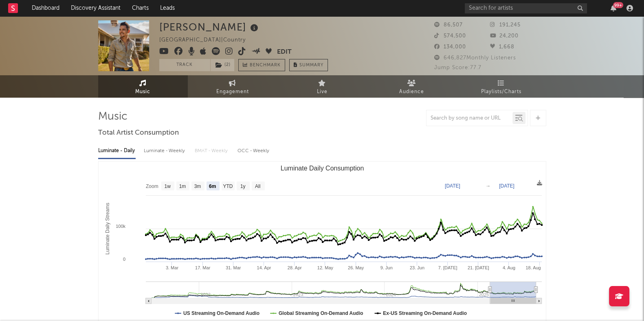 The height and width of the screenshot is (321, 644). Describe the element at coordinates (117, 151) in the screenshot. I see `div: Luminate - Daily` at that location.